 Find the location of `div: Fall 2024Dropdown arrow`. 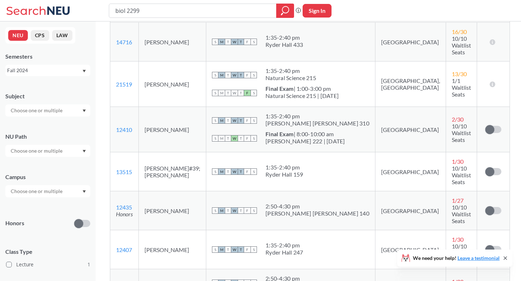

div: Fall 2024Dropdown arrow is located at coordinates (48, 70).